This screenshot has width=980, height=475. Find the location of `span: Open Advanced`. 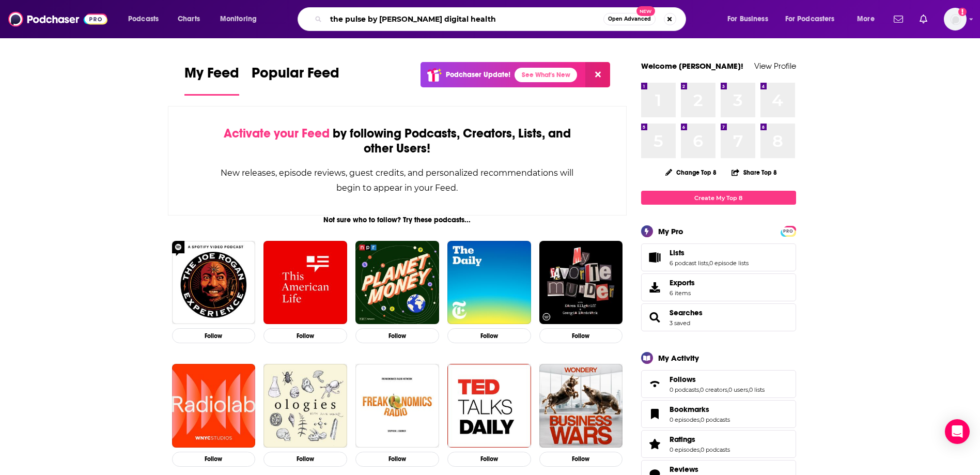

span: Open Advanced is located at coordinates (629, 19).